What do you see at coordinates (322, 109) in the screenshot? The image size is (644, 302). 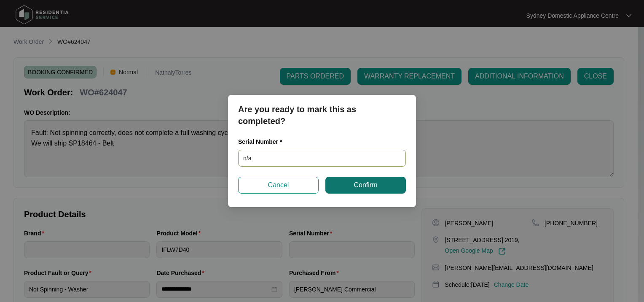 I see `p: Are you ready to mark this as` at bounding box center [322, 109].